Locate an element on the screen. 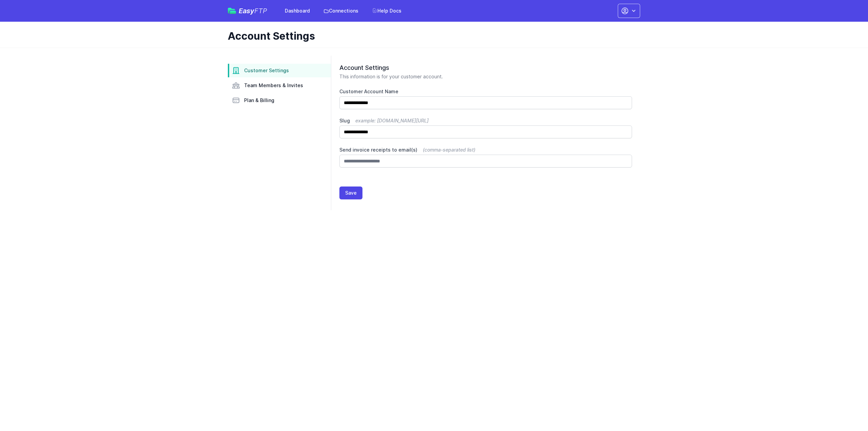 The width and height of the screenshot is (868, 431). a: Connections is located at coordinates (341, 11).